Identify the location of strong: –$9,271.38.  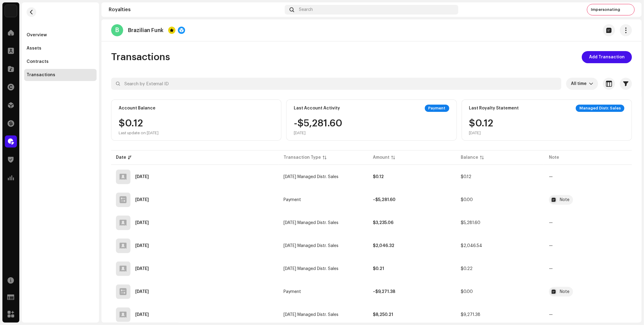
(384, 291).